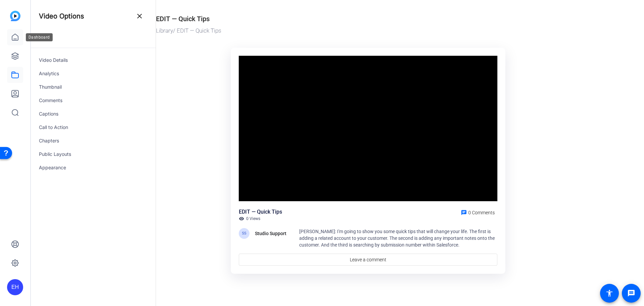 The height and width of the screenshot is (306, 644). What do you see at coordinates (241, 219) in the screenshot?
I see `mat-icon: visibility` at bounding box center [241, 219].